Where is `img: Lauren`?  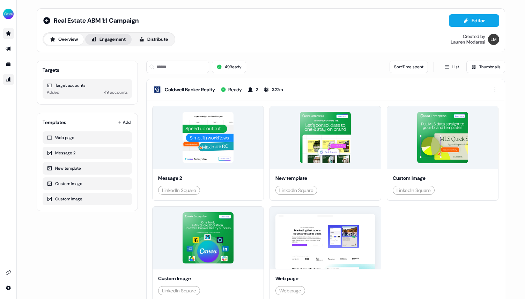
img: Lauren is located at coordinates (493, 39).